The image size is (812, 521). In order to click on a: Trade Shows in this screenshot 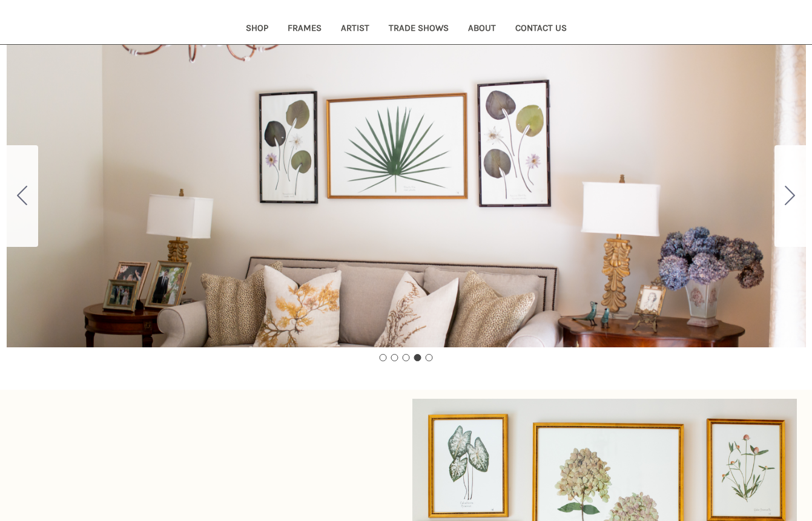, I will do `click(419, 29)`.